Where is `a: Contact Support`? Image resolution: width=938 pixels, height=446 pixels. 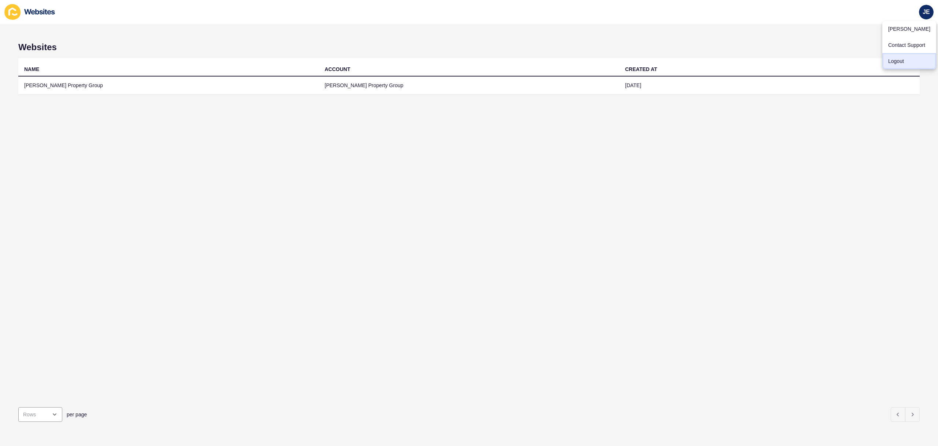
a: Contact Support is located at coordinates (909, 45).